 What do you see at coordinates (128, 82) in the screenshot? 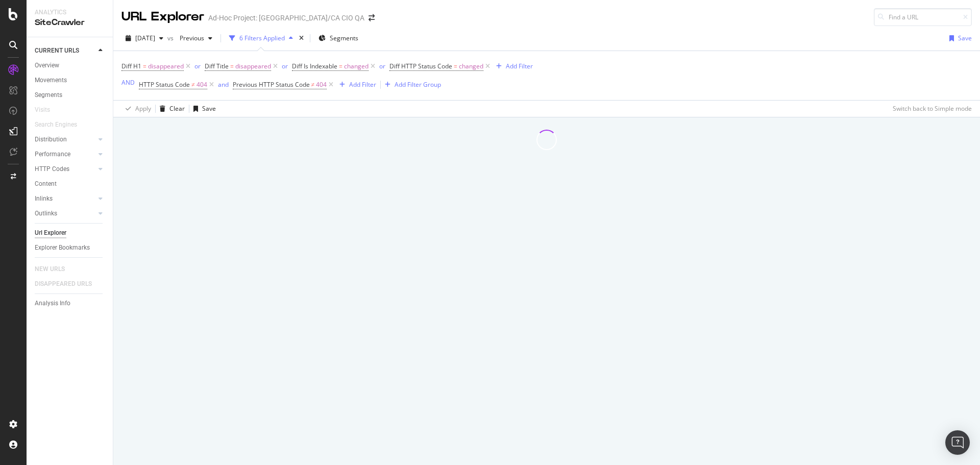
I see `div: AND` at bounding box center [128, 82].